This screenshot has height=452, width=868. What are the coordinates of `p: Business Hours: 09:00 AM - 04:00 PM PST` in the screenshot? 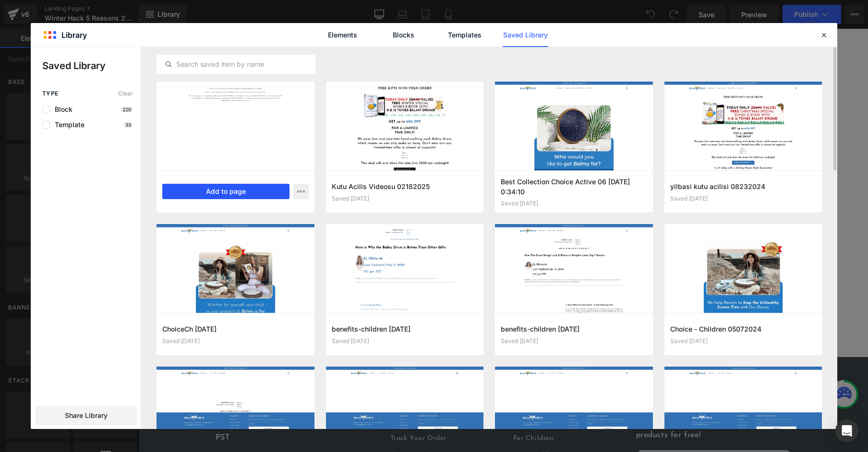 It's located at (155, 402).